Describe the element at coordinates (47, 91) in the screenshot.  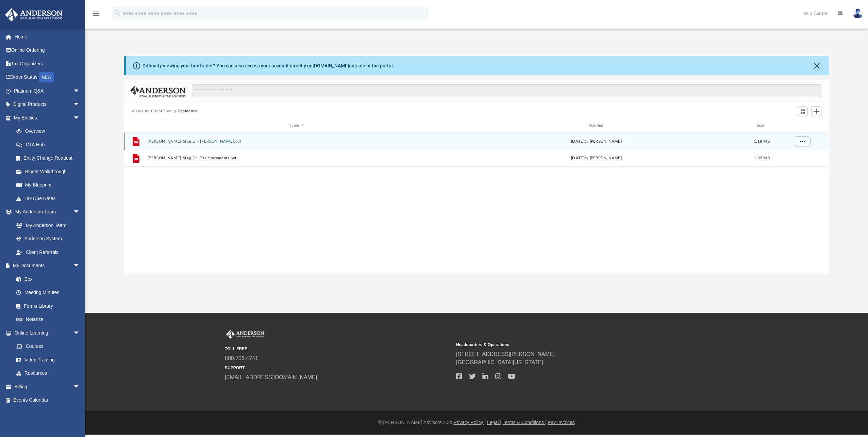
I see `a: Platinum Q&Aarrow_drop_down` at that location.